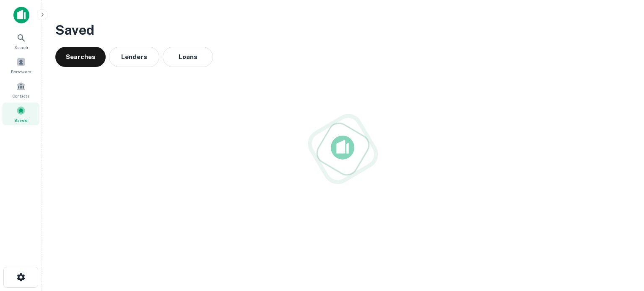  Describe the element at coordinates (343, 30) in the screenshot. I see `h3: Saved` at that location.